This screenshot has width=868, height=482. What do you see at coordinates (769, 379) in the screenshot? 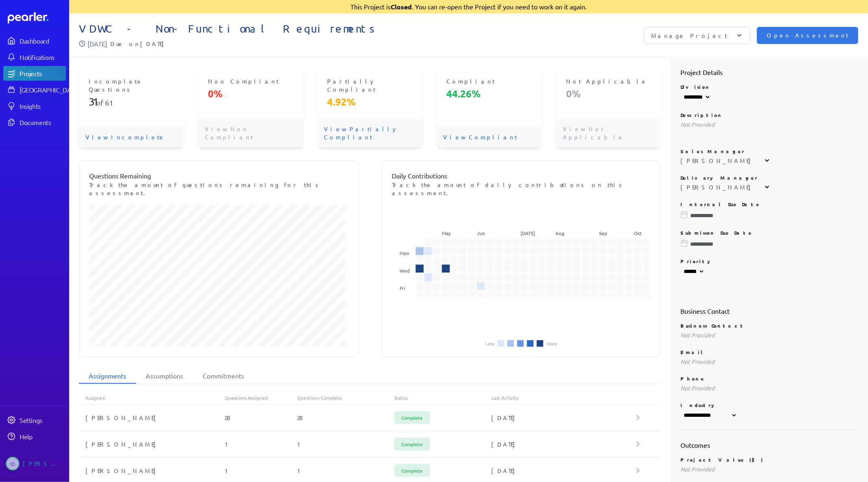
I see `p: Phone` at bounding box center [769, 379].